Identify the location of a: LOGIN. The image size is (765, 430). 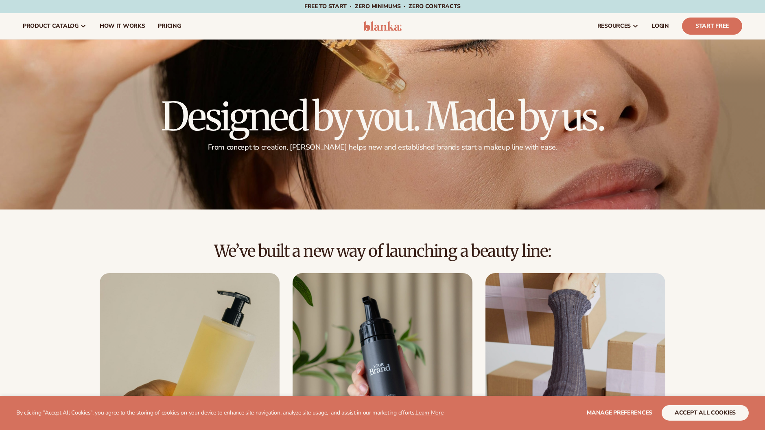
(661, 26).